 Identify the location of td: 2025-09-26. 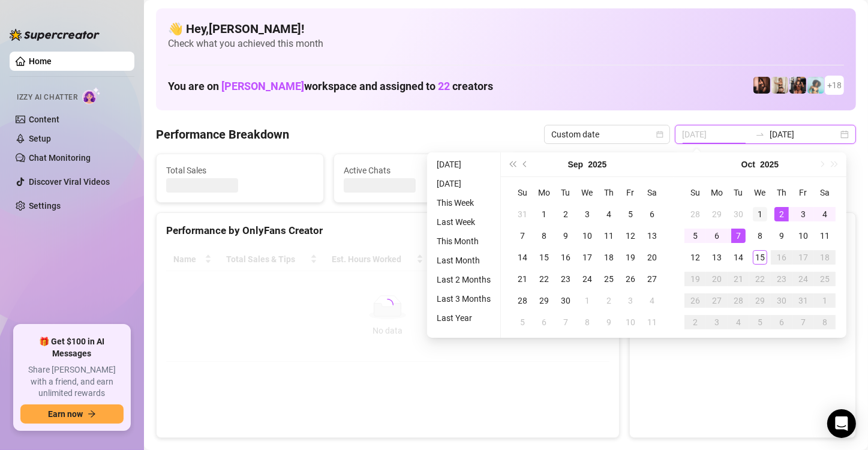
(631, 279).